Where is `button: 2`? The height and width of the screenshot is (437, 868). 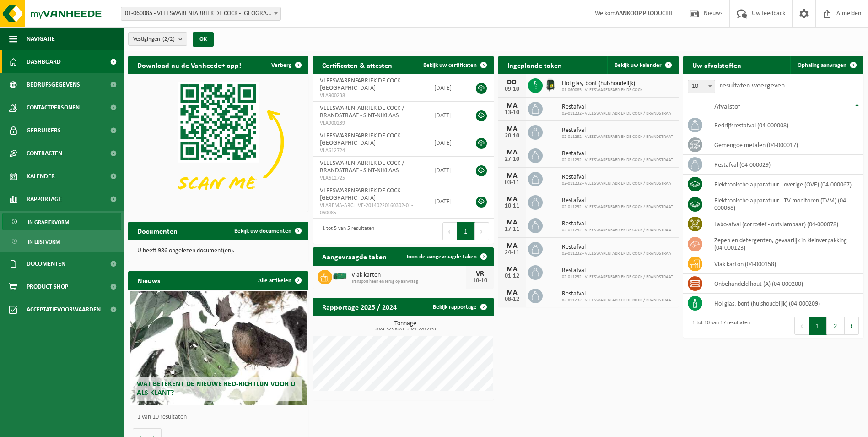 button: 2 is located at coordinates (836, 326).